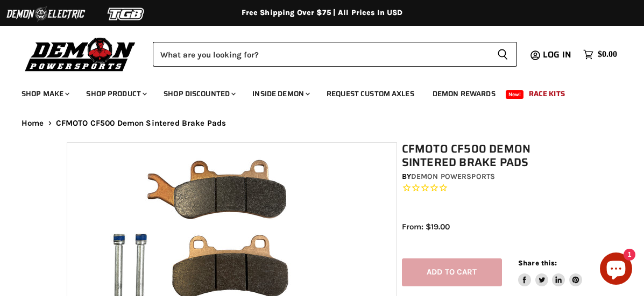 The width and height of the screenshot is (644, 296). Describe the element at coordinates (141, 123) in the screenshot. I see `span: CFMOTO CF500 Demon Sintered Brake Pads` at that location.